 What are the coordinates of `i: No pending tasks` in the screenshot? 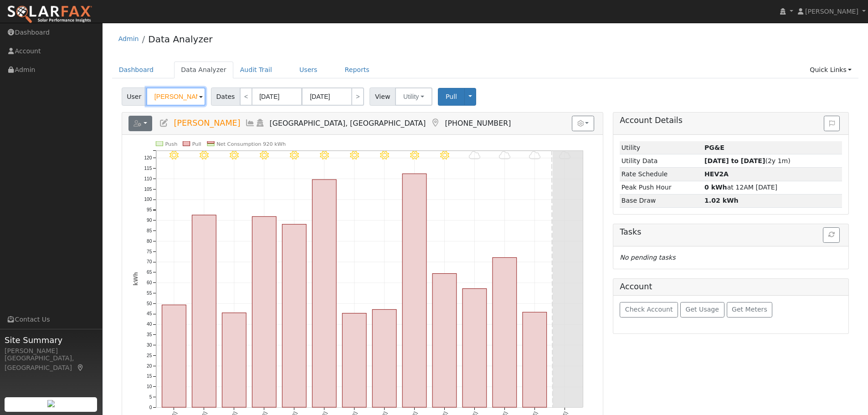 It's located at (647, 258).